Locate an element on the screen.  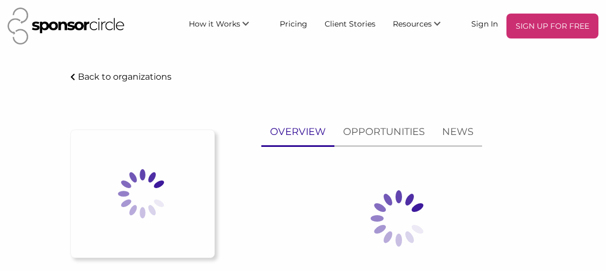
a: Client Stories is located at coordinates (350, 23).